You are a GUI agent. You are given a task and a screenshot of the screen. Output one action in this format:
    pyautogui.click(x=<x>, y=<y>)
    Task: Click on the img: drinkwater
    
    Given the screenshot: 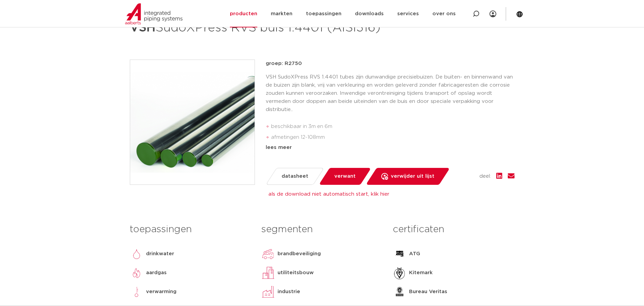 What is the action you would take?
    pyautogui.click(x=136, y=254)
    